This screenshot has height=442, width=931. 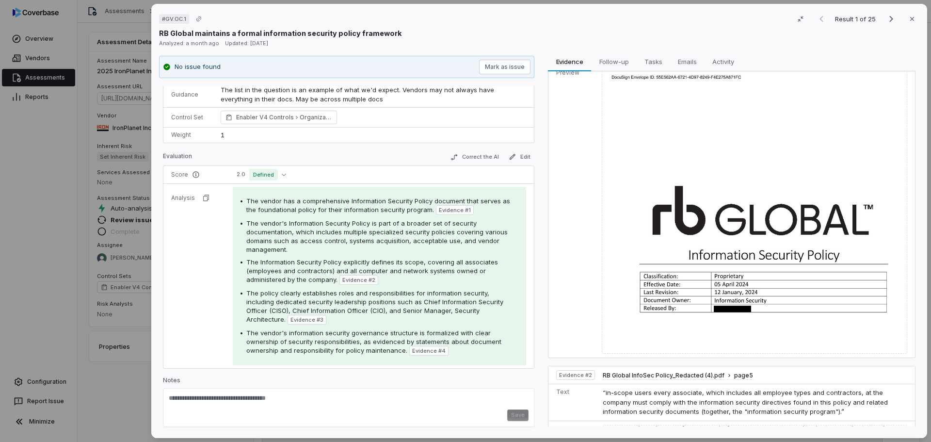 I want to click on span: Analyzed: a month ago, so click(x=189, y=43).